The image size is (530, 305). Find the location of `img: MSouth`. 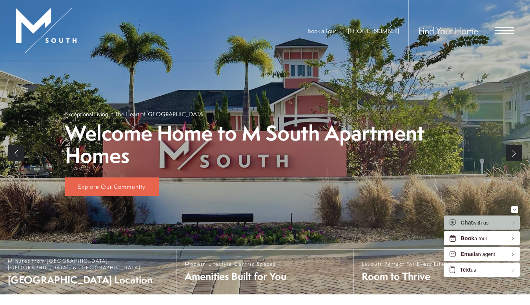

img: MSouth is located at coordinates (46, 31).